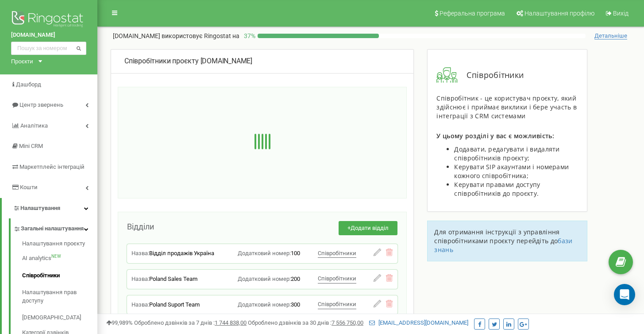 The width and height of the screenshot is (644, 334). Describe the element at coordinates (52, 228) in the screenshot. I see `span: Загальні налаштування` at that location.